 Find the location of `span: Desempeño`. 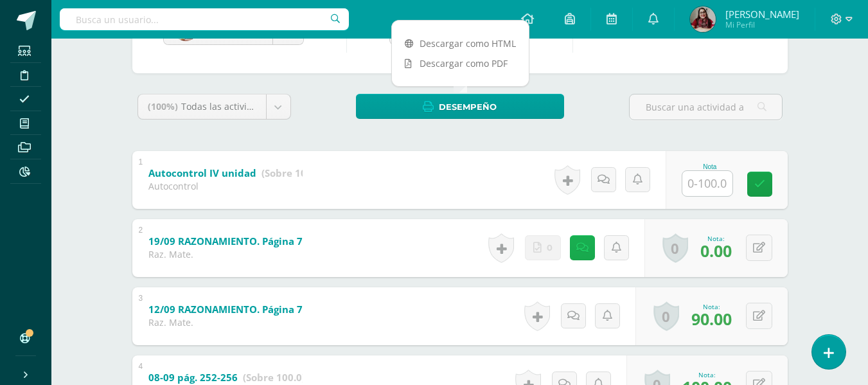

span: Desempeño is located at coordinates (468, 107).